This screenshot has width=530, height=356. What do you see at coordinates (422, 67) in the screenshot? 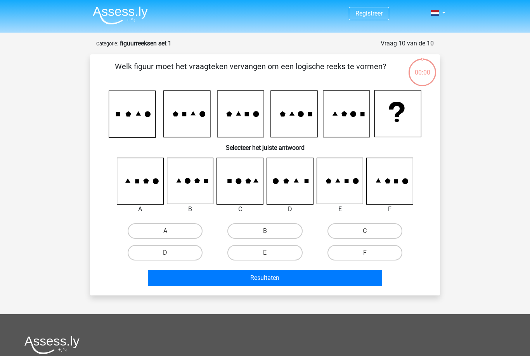
I see `div: 00:00` at bounding box center [422, 67].